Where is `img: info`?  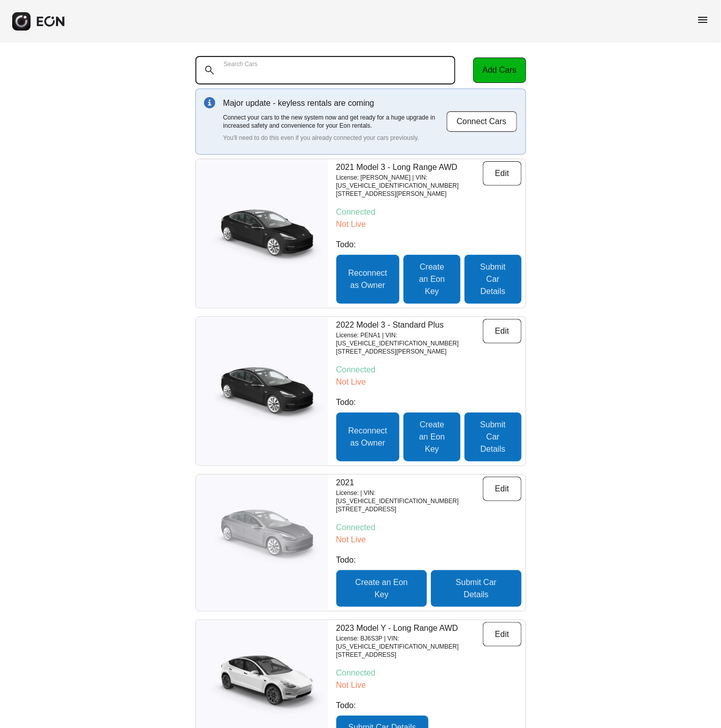
img: info is located at coordinates (209, 103).